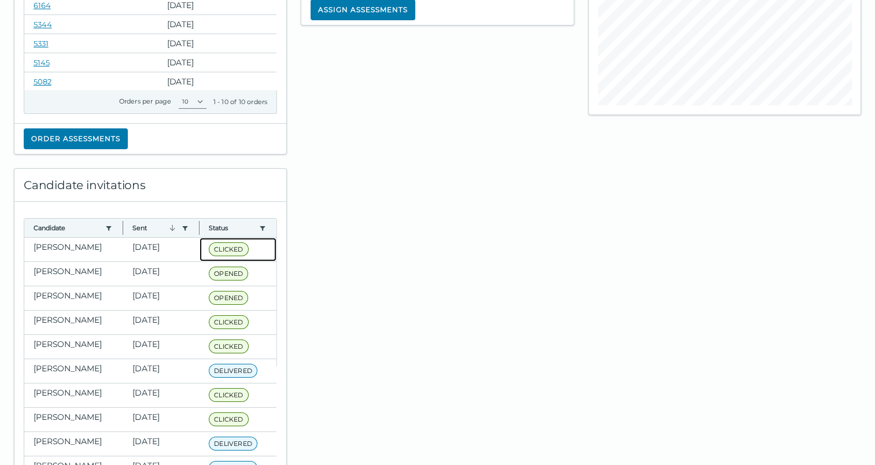 The width and height of the screenshot is (875, 465). Describe the element at coordinates (150, 185) in the screenshot. I see `div: Candidate invitations` at that location.